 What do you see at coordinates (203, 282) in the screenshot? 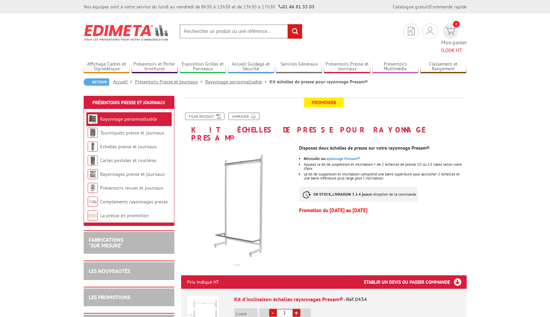
I see `p: Prix indiqué HT` at bounding box center [203, 282].